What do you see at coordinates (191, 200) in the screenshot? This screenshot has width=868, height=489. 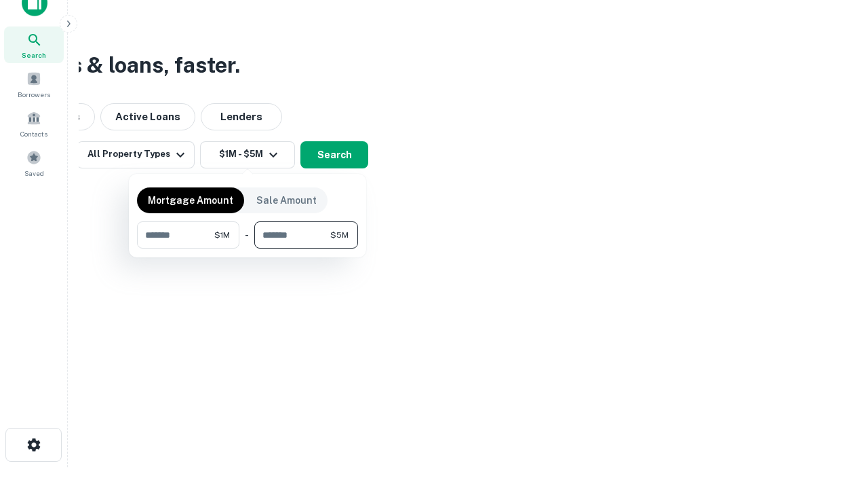 I see `p: Mortgage Amount` at bounding box center [191, 200].